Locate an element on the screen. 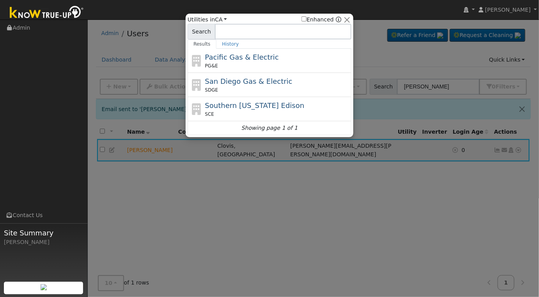 The image size is (539, 297). input: Enhanced is located at coordinates (304, 19).